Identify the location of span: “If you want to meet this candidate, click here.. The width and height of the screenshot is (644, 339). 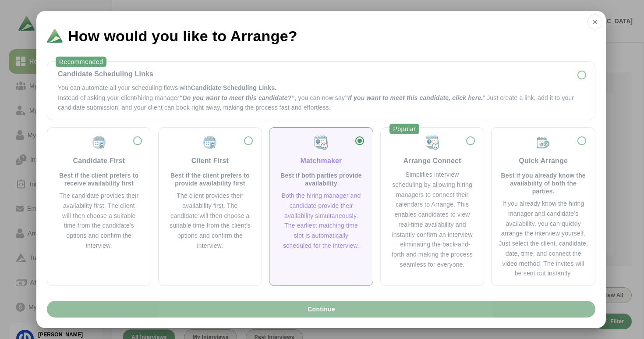
(414, 98).